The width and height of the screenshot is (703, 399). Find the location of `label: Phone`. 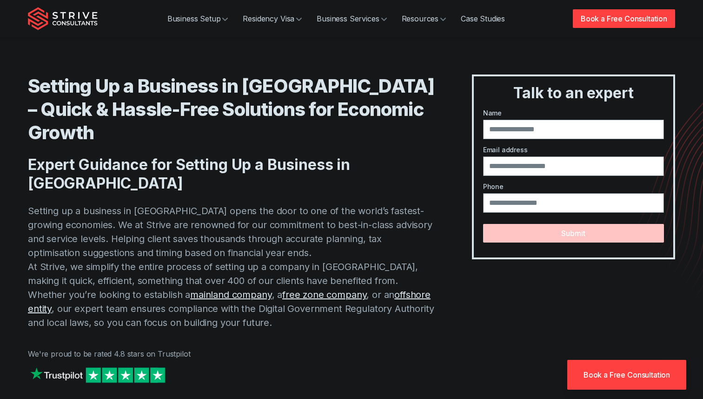

label: Phone is located at coordinates (574, 186).